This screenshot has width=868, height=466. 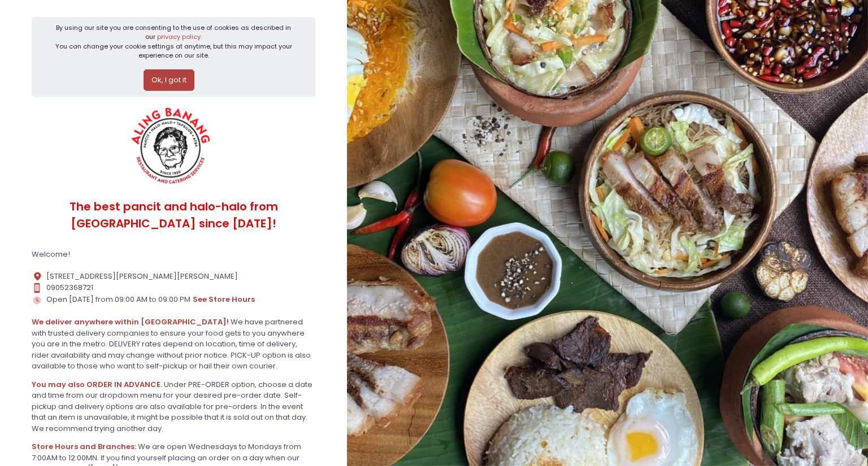 What do you see at coordinates (84, 447) in the screenshot?
I see `b: Store Hours and Branches:` at bounding box center [84, 447].